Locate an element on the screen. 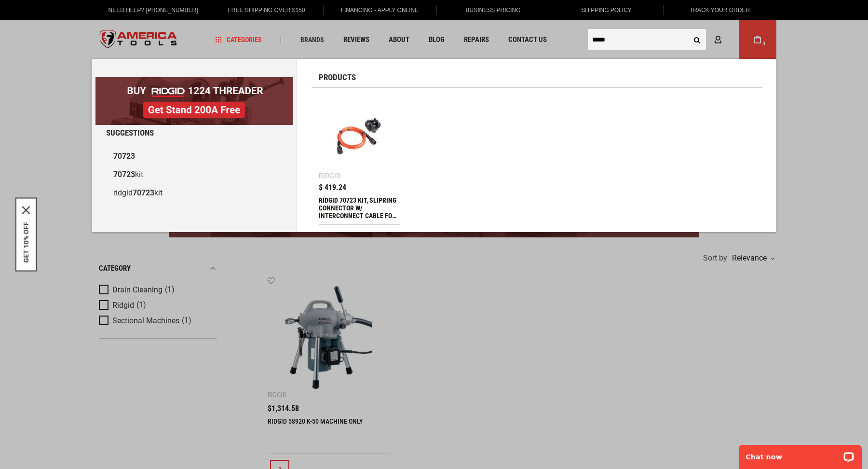 The width and height of the screenshot is (868, 469). span: Suggestions is located at coordinates (129, 132).